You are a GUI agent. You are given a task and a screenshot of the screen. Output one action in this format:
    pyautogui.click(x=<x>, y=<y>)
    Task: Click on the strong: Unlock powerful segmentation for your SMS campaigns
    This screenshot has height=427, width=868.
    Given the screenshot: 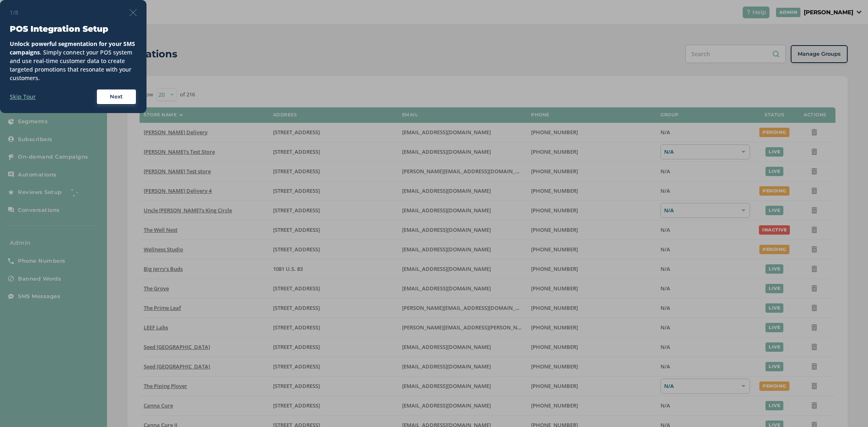 What is the action you would take?
    pyautogui.click(x=72, y=48)
    